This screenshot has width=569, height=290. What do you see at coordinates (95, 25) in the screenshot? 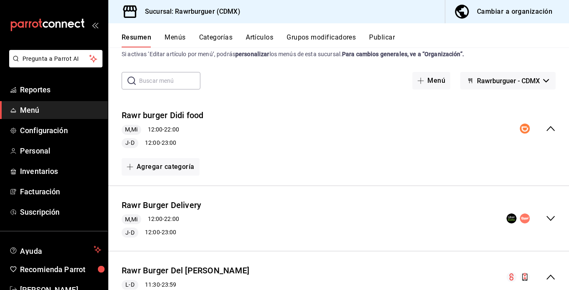
I see `button: open_drawer_menu` at bounding box center [95, 25].